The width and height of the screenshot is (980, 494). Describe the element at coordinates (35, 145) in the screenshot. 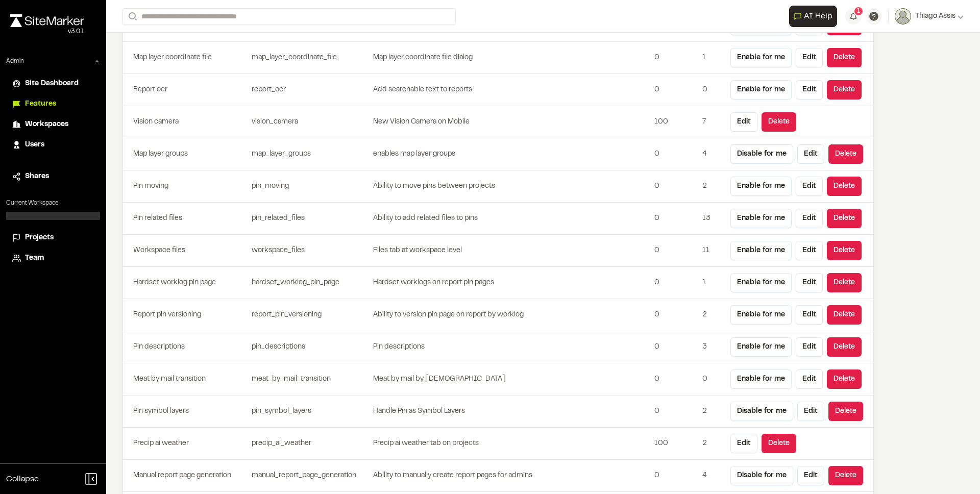

I see `span: Users` at that location.